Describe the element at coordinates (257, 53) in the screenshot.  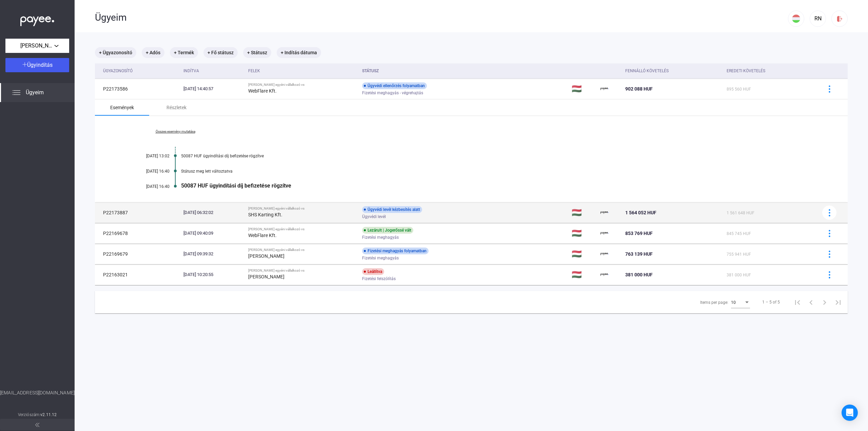
I see `mat-chip: + Státusz` at that location.